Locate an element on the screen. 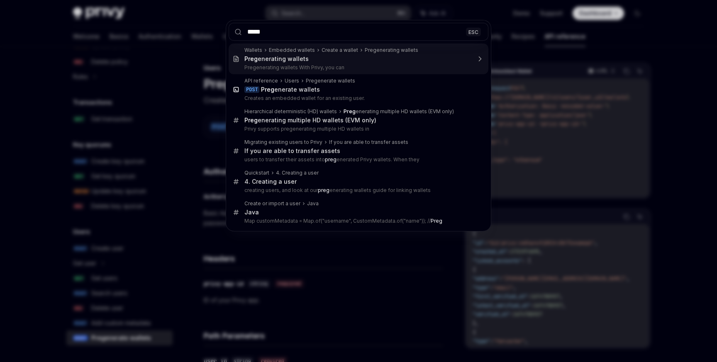 Image resolution: width=717 pixels, height=362 pixels. div: Migrating existing users to Privy is located at coordinates (283, 142).